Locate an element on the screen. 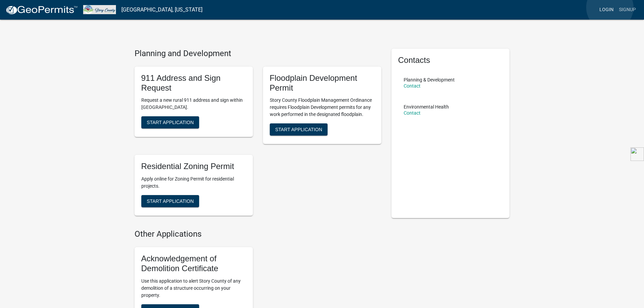 The height and width of the screenshot is (308, 644). p: Planning & Development is located at coordinates (429, 80).